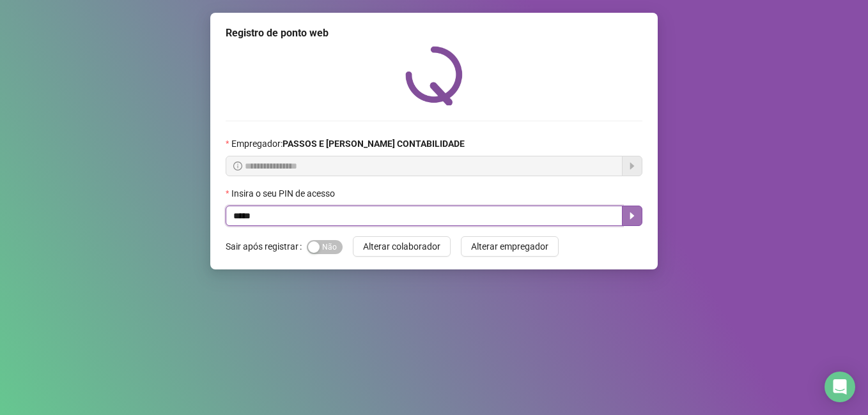  I want to click on label: Insira o seu PIN de acesso, so click(285, 193).